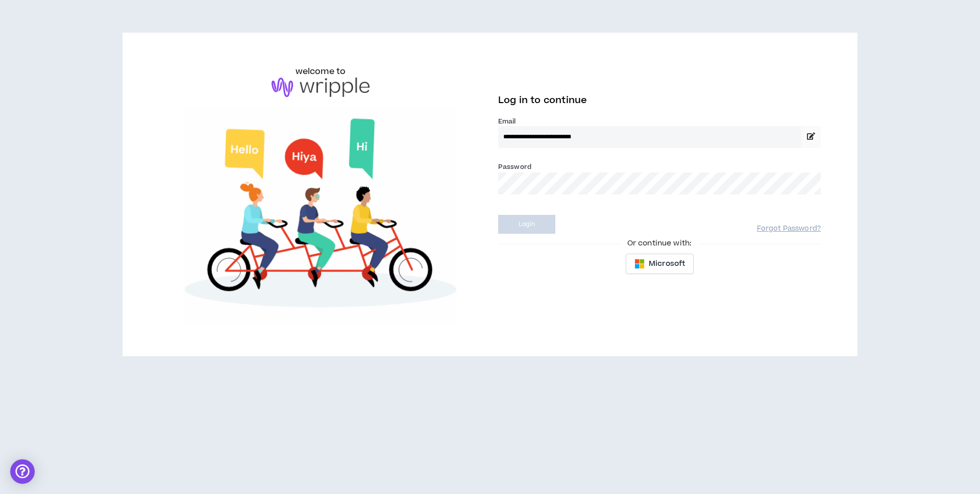 The width and height of the screenshot is (980, 494). Describe the element at coordinates (22, 472) in the screenshot. I see `div: Open Intercom Messenger` at that location.